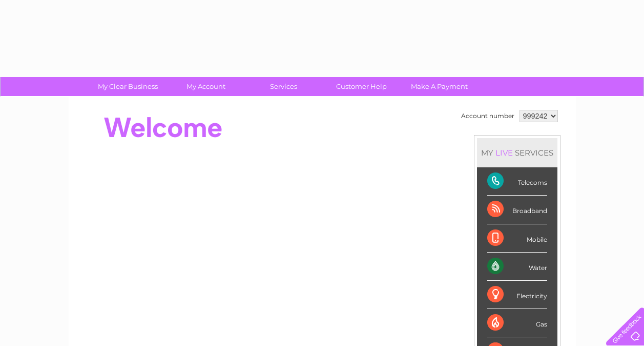 Image resolution: width=644 pixels, height=346 pixels. What do you see at coordinates (517, 181) in the screenshot?
I see `div: Telecoms` at bounding box center [517, 181].